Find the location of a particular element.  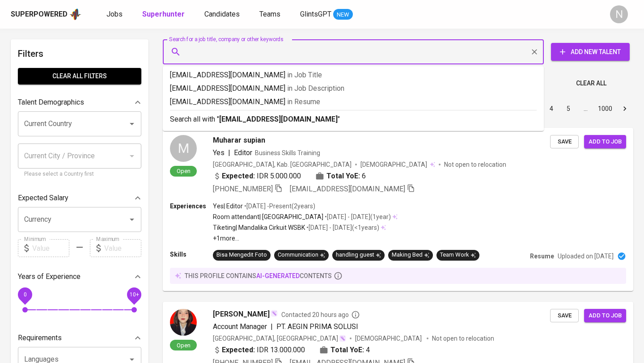

p: Requirements is located at coordinates (40, 338).